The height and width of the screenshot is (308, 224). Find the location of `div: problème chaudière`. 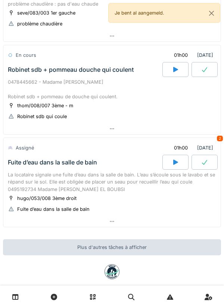

div: problème chaudière is located at coordinates (40, 24).